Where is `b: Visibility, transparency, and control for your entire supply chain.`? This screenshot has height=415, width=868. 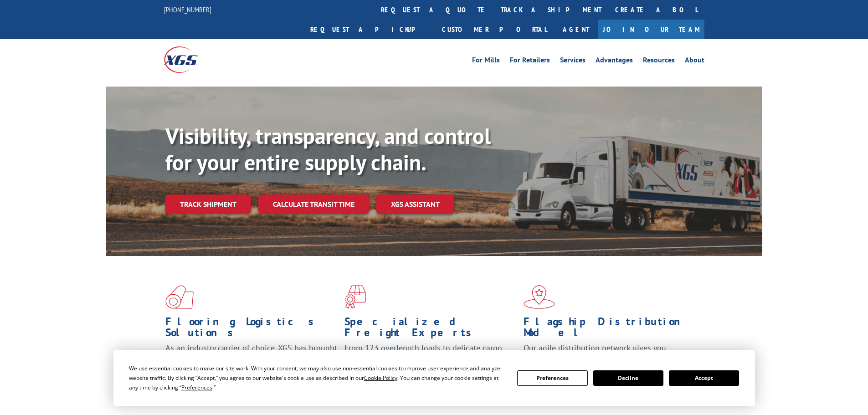
b: Visibility, transparency, and control for your entire supply chain. is located at coordinates (328, 149).